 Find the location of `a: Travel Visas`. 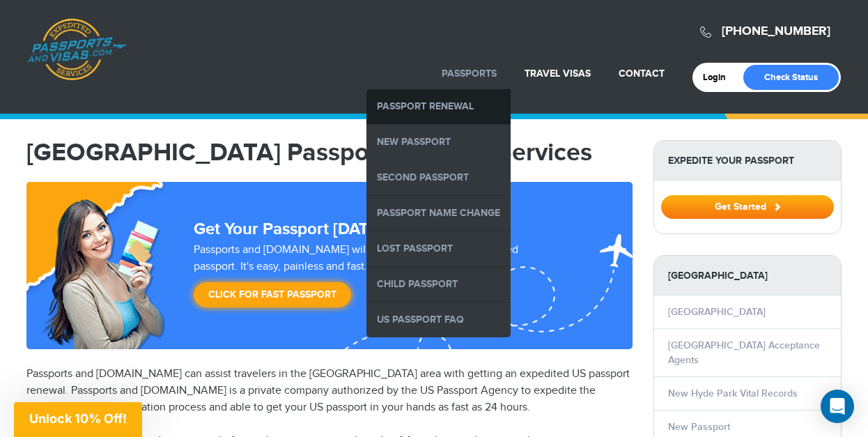

a: Travel Visas is located at coordinates (557, 73).